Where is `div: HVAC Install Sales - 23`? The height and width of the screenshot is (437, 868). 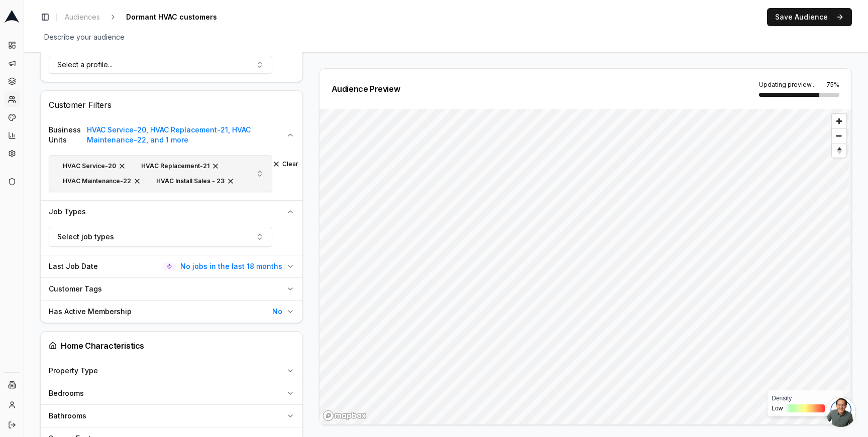
div: HVAC Install Sales - 23 is located at coordinates (196, 181).